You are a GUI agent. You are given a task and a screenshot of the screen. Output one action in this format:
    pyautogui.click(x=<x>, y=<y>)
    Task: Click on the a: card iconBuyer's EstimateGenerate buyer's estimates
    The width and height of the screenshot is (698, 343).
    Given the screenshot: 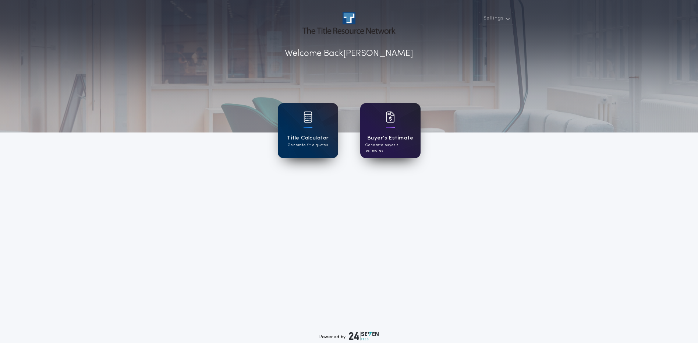 What is the action you would take?
    pyautogui.click(x=391, y=131)
    